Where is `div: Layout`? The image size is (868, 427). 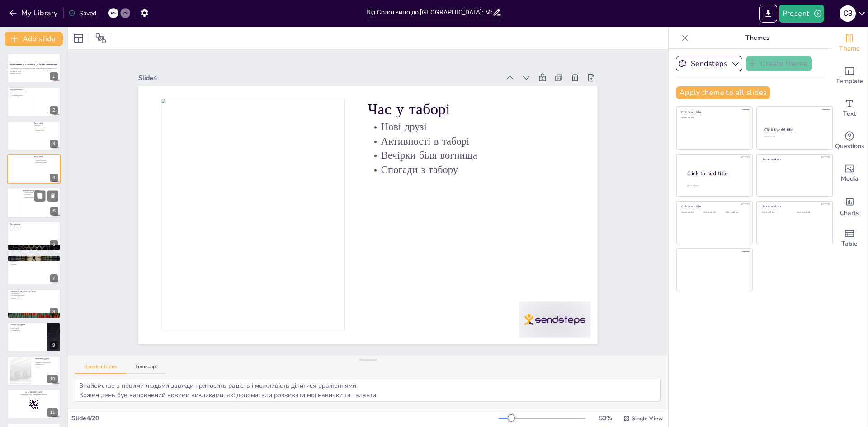 div: Layout is located at coordinates (79, 38).